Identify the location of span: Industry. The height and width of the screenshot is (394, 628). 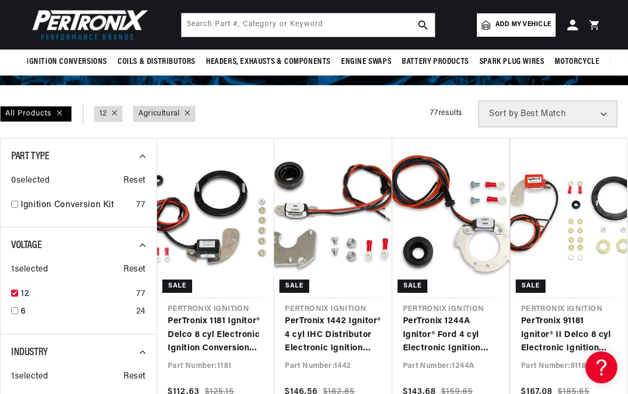
(29, 352).